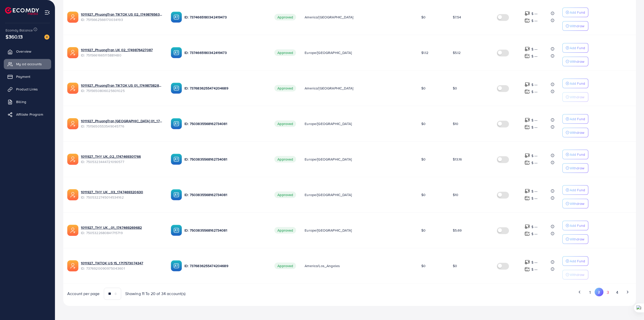 This screenshot has width=644, height=320. I want to click on div: <span class='underline'>1011927_THY UK _01_1747469269682</span></br>7505322680841715719, so click(122, 230).